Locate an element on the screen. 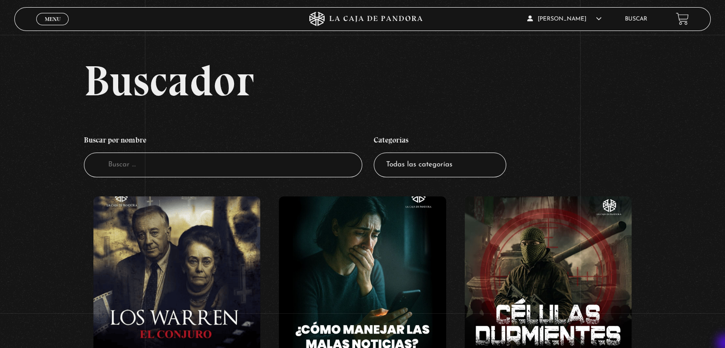 This screenshot has width=725, height=348. span: Cerrar is located at coordinates (52, 27).